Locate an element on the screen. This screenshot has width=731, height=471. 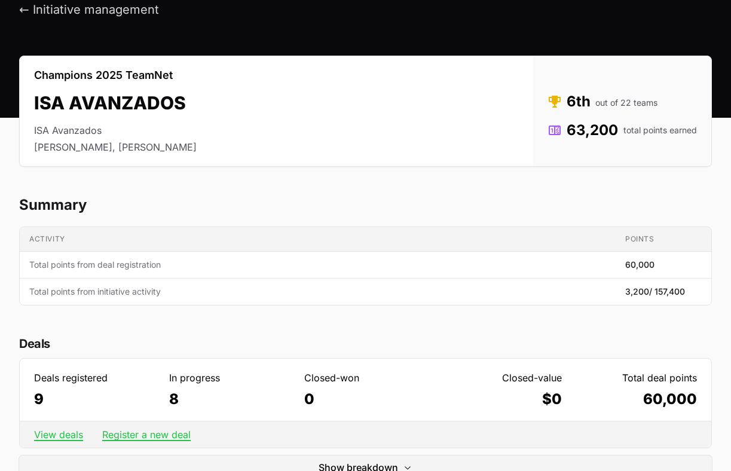
dt: Deals registered is located at coordinates (96, 378).